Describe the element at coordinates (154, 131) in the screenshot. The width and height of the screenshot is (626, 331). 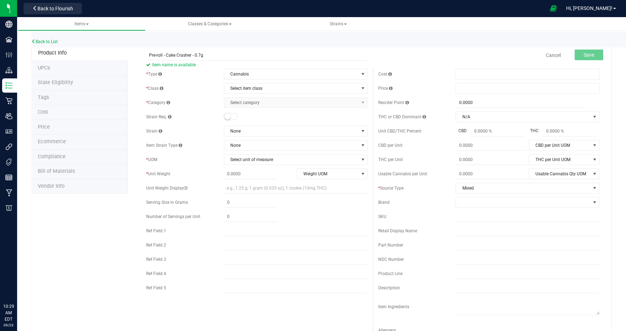
I see `span: Strain` at that location.